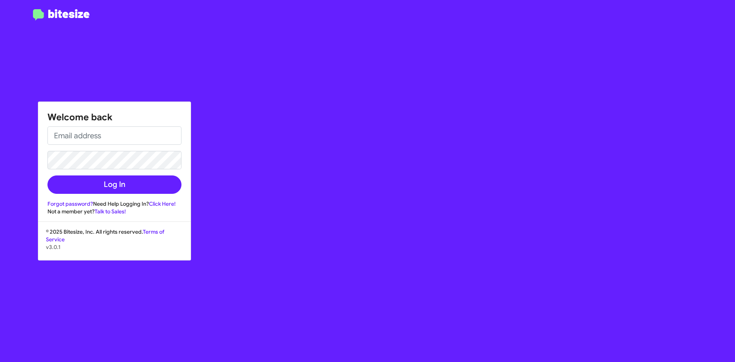  What do you see at coordinates (115, 204) in the screenshot?
I see `div: Need Help Logging In?` at bounding box center [115, 204].